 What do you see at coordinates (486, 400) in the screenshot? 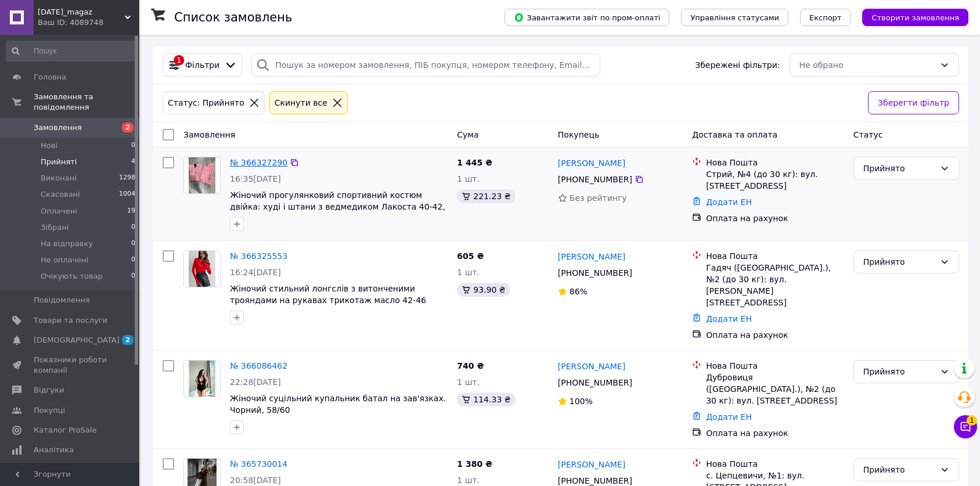
I see `div: 114.33 ₴` at bounding box center [486, 400].